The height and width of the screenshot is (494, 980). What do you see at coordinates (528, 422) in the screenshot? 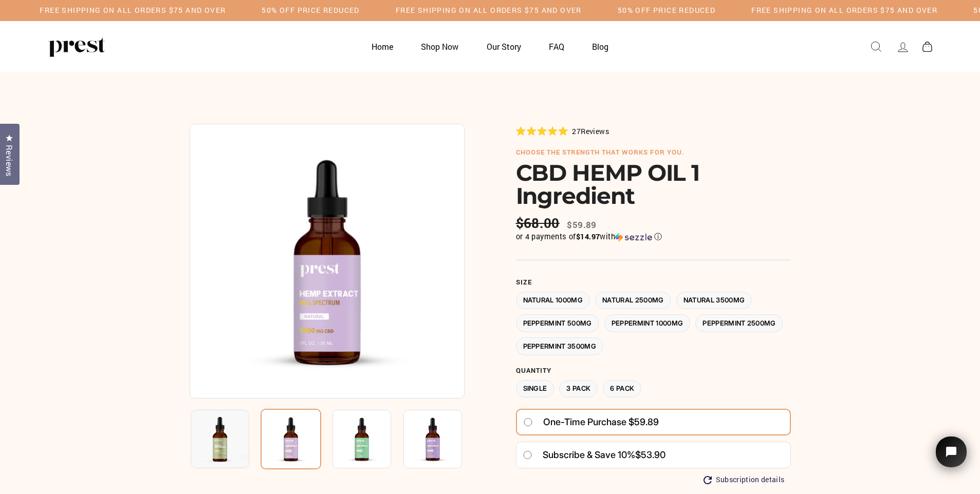
I see `input: One-time purchase $59.89` at bounding box center [528, 422].